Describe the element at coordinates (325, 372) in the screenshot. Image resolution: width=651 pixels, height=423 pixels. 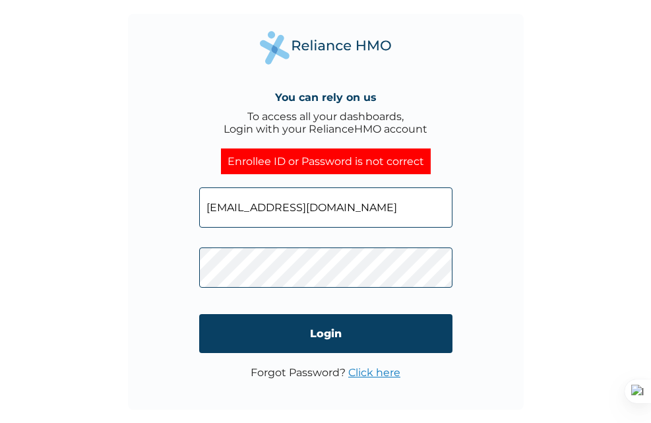
I see `p: Forgot Password?` at that location.